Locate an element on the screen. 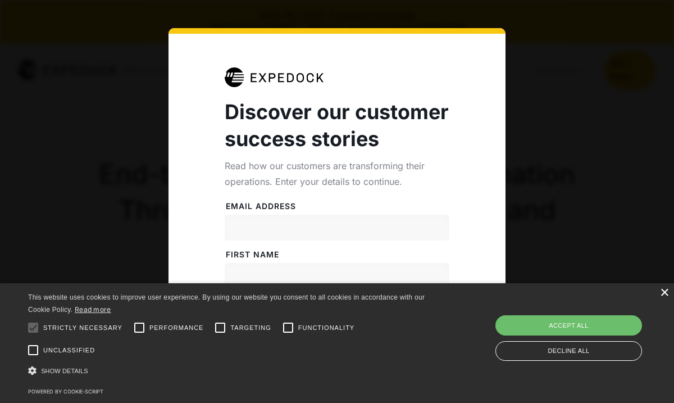  form: Case Studies Form is located at coordinates (337, 286).